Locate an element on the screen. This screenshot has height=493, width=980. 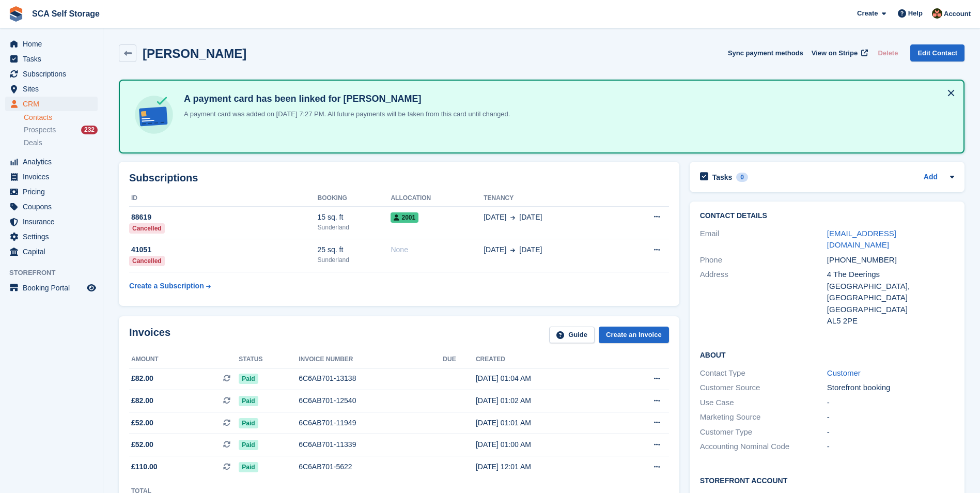
div: Accounting Nominal Code is located at coordinates (764, 446).